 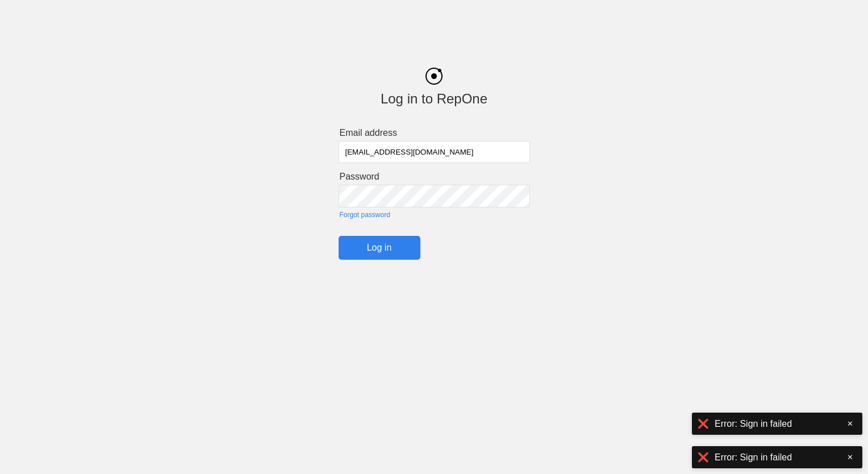 What do you see at coordinates (766, 408) in the screenshot?
I see `div: Chat Widget` at bounding box center [766, 408].